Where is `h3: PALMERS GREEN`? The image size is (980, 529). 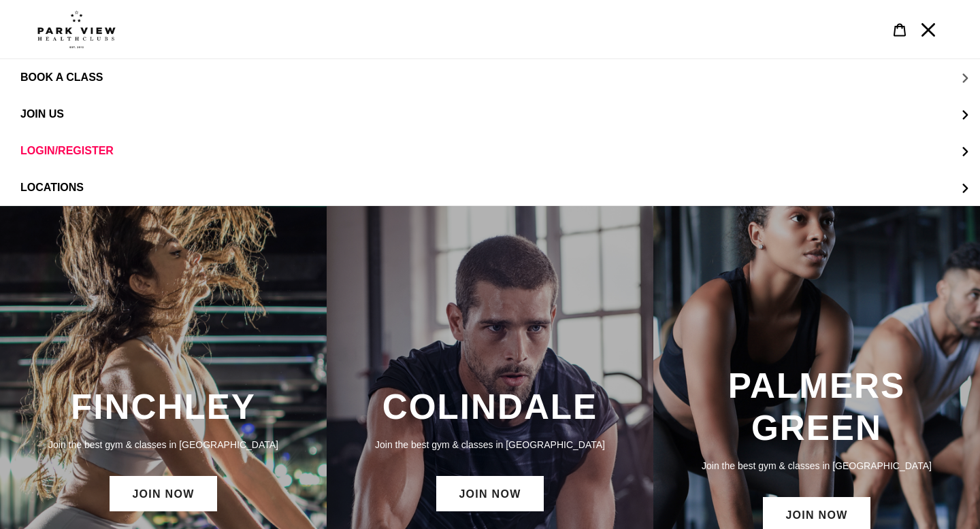 h3: PALMERS GREEN is located at coordinates (817, 407).